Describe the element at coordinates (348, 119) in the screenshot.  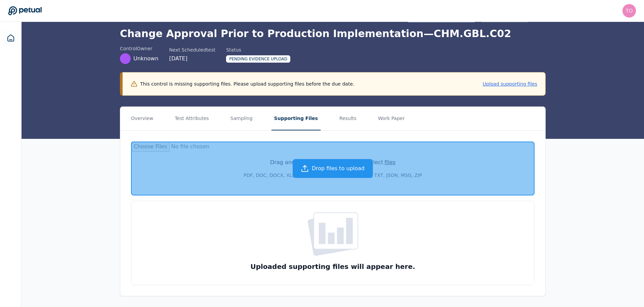
I see `button: Results` at that location.